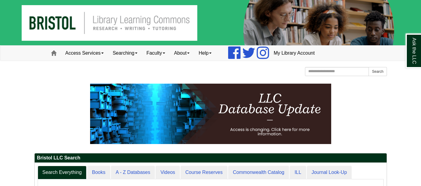 The image size is (421, 186). Describe the element at coordinates (211, 114) in the screenshot. I see `img: HTML tutorial` at that location.